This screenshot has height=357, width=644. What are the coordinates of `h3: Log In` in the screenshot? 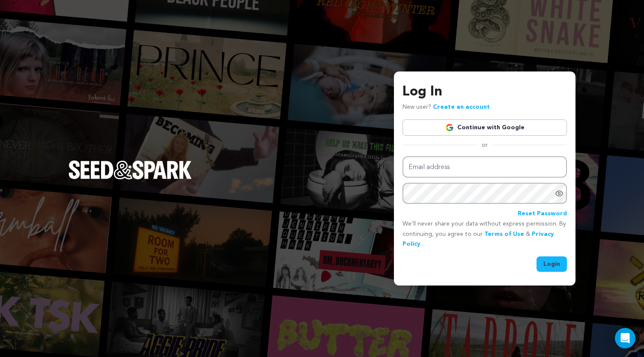 It's located at (484, 92).